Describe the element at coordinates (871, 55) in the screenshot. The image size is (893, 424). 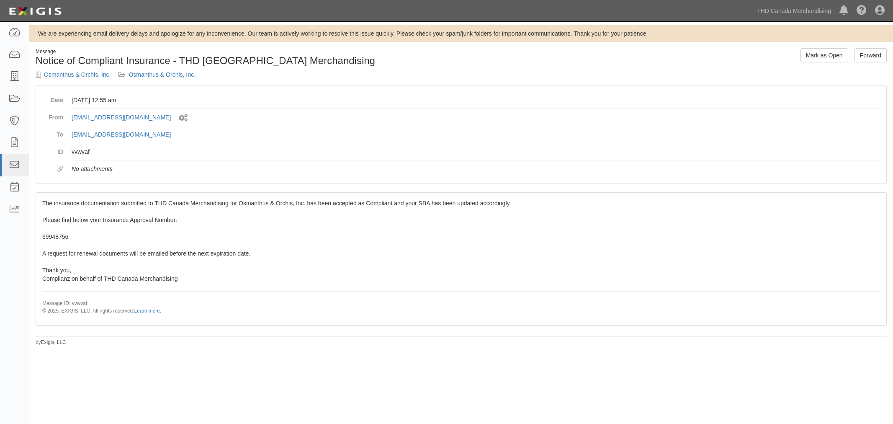
I see `a: Forward` at that location.